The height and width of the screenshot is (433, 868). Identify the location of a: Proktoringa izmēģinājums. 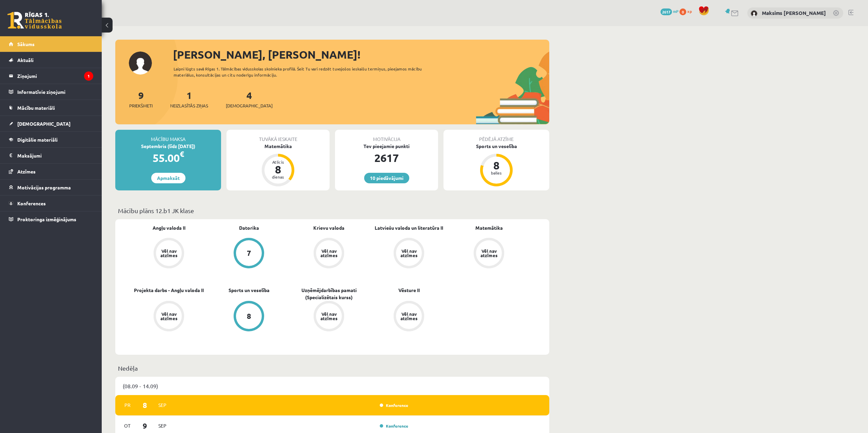
(51, 219).